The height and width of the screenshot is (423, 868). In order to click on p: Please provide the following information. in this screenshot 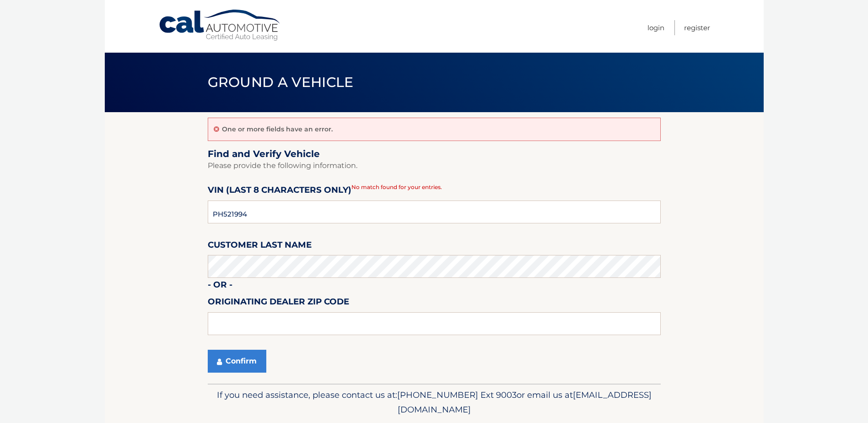, I will do `click(434, 166)`.